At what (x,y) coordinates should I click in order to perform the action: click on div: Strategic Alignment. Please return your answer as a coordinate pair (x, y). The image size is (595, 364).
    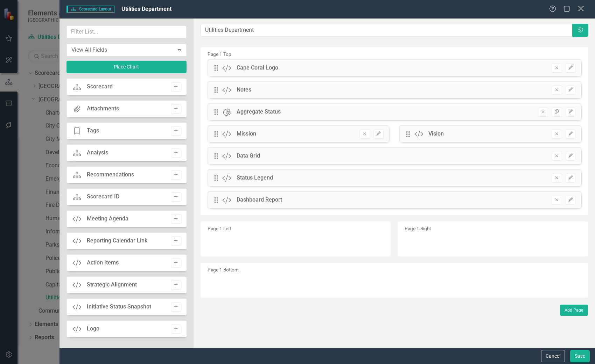
    Looking at the image, I should click on (112, 285).